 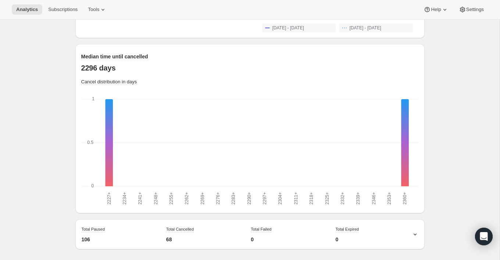 What do you see at coordinates (475, 10) in the screenshot?
I see `span: Settings` at bounding box center [475, 10].